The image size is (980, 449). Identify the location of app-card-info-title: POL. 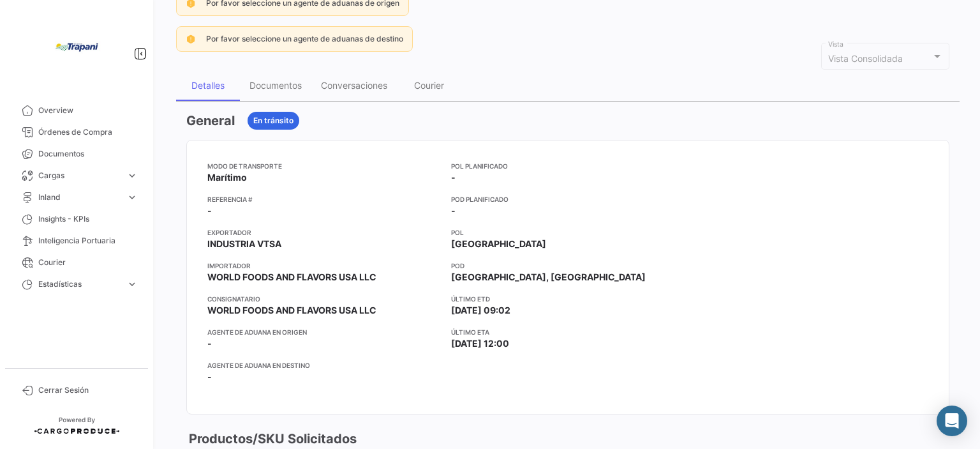
(568, 233).